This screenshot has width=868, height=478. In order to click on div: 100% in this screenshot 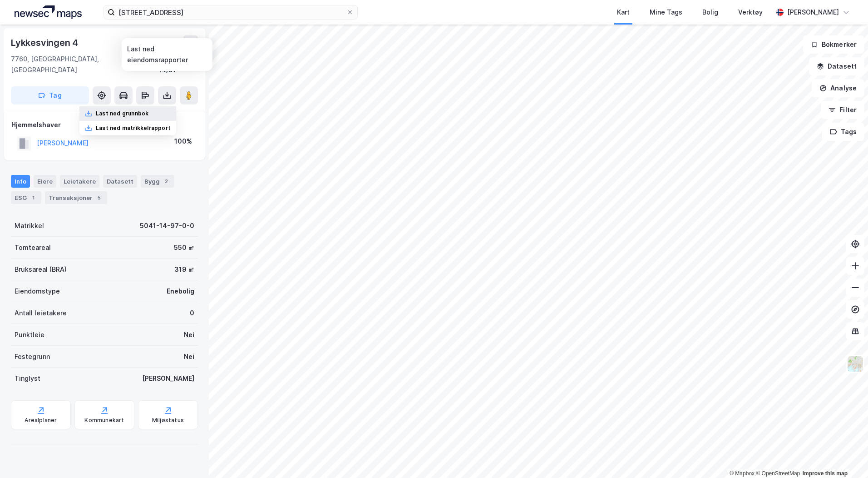, I will do `click(183, 142)`.